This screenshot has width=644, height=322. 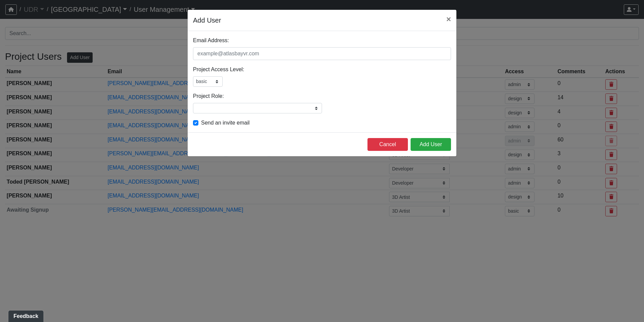 What do you see at coordinates (208, 81) in the screenshot?
I see `select: Is an internal reviewer who should not see revisions during design iteration (ex. managing direct...` at bounding box center [208, 81].